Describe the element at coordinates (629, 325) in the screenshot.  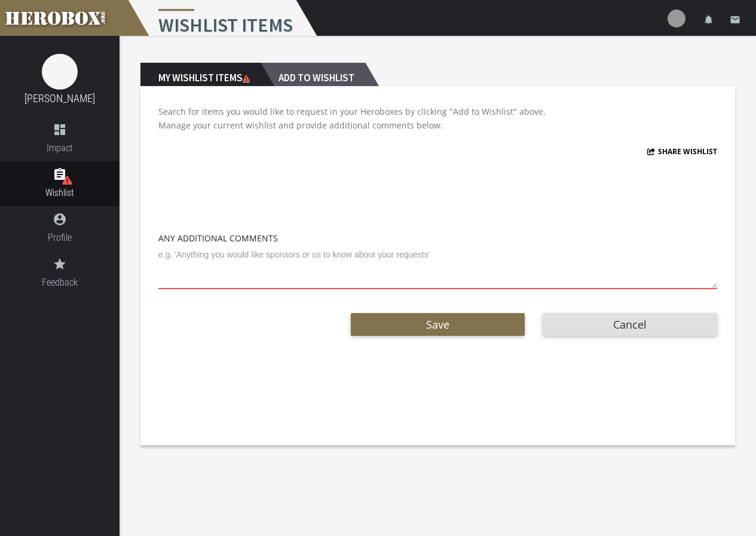
I see `button: Cancel` at that location.